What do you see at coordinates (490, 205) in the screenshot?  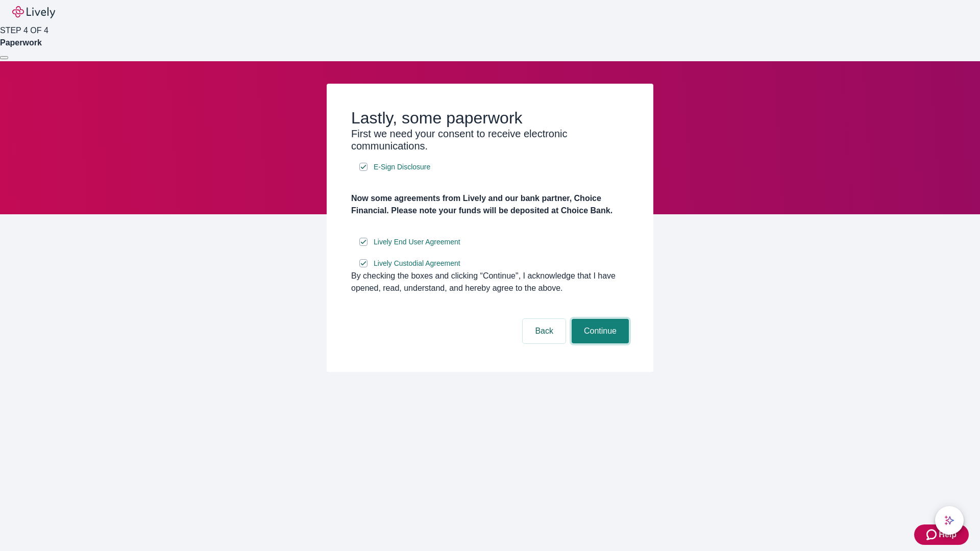 I see `h4: Now some agreements from Lively and our bank partner, Choice Financial. Please note your funds wi...` at bounding box center [490, 205].